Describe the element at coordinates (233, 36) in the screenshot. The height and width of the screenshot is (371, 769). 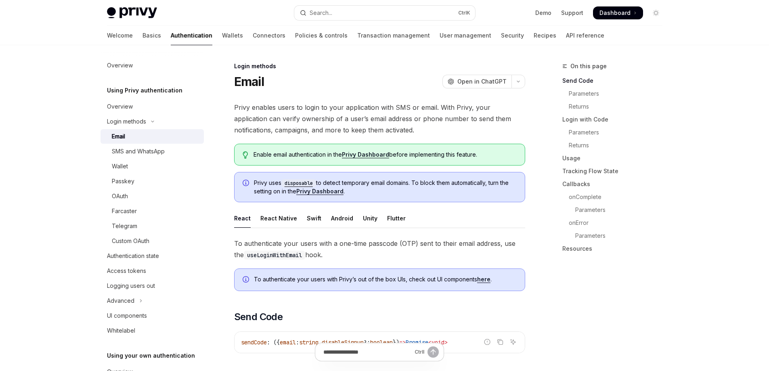
I see `a: Wallets` at that location.